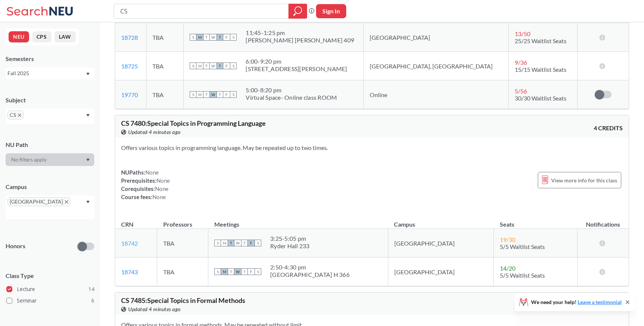  What do you see at coordinates (129, 94) in the screenshot?
I see `a: 19770` at bounding box center [129, 94].